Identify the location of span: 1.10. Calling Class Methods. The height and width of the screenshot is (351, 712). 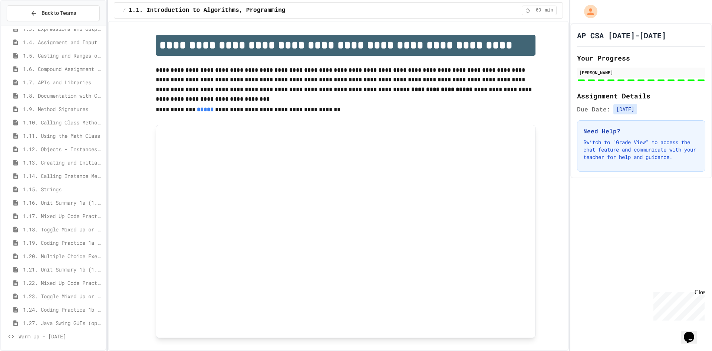
(63, 122).